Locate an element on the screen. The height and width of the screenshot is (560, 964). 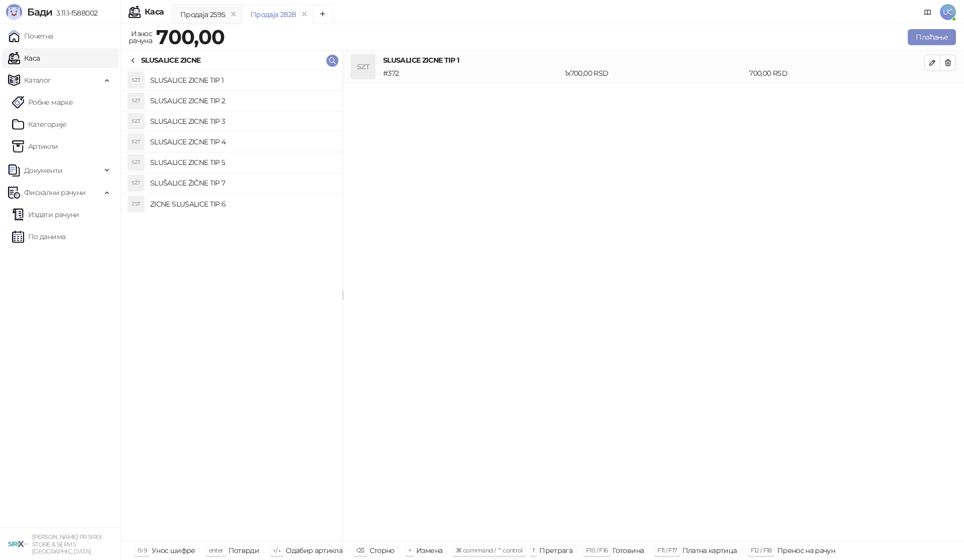
span: F10 / F16 is located at coordinates (596, 550).